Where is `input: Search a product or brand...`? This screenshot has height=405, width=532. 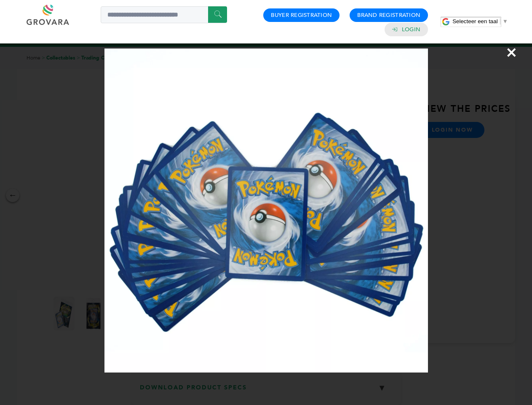
input: Search a product or brand... is located at coordinates (164, 15).